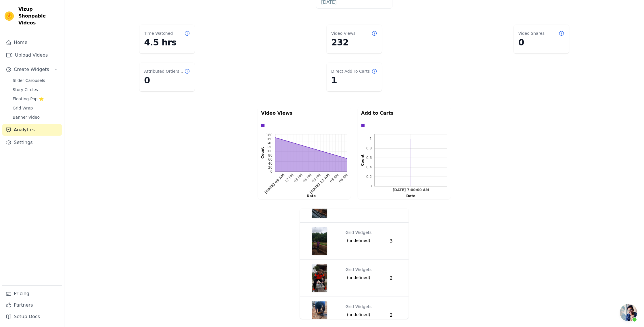 Image resolution: width=644 pixels, height=327 pixels. Describe the element at coordinates (271, 156) in the screenshot. I see `text: 80` at that location.